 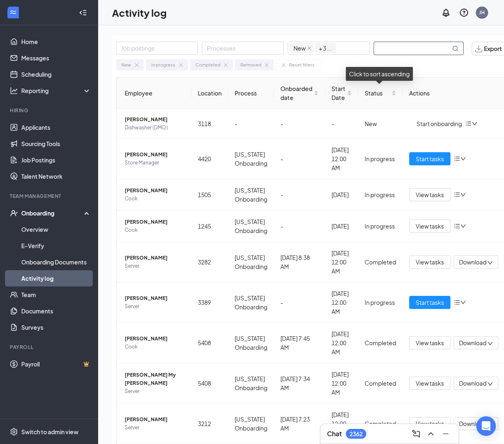 I want to click on a: E-Verify, so click(x=56, y=246).